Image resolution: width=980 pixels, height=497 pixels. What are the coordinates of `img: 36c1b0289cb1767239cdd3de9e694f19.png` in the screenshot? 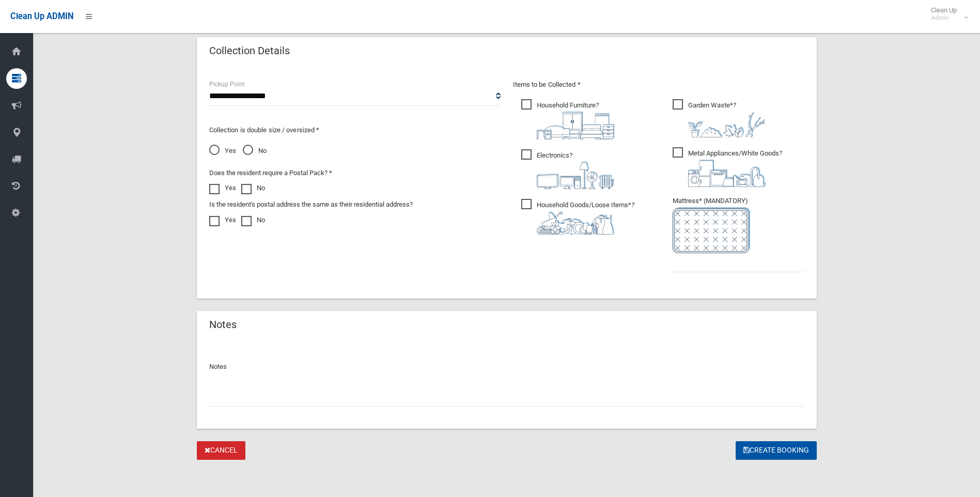 It's located at (727, 173).